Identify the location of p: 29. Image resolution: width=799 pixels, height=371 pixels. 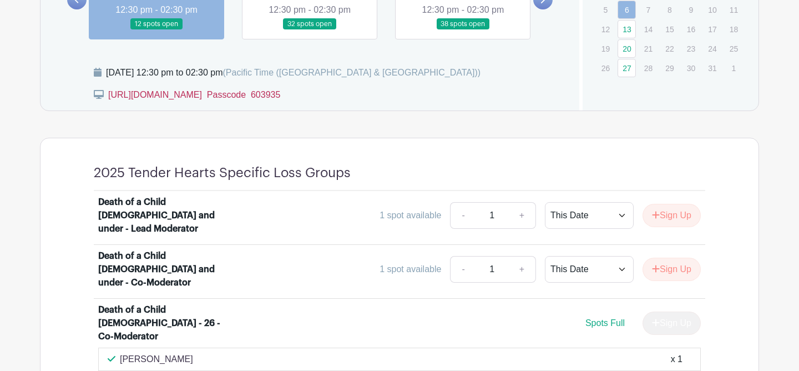
(670, 68).